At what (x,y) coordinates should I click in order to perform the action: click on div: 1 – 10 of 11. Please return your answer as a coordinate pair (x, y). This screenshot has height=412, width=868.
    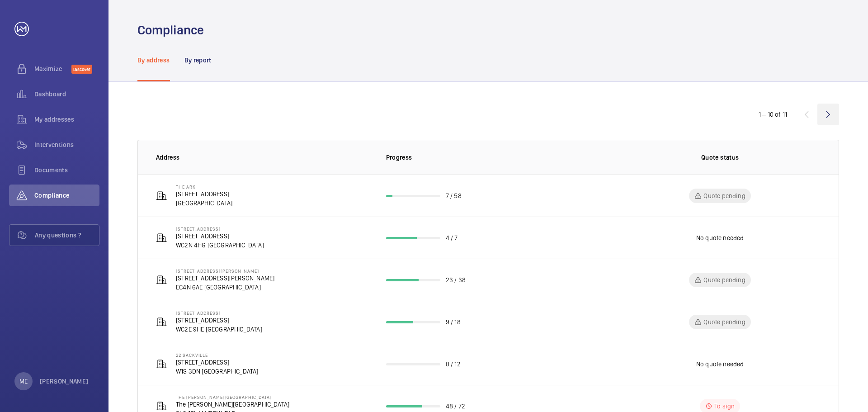
    Looking at the image, I should click on (773, 115).